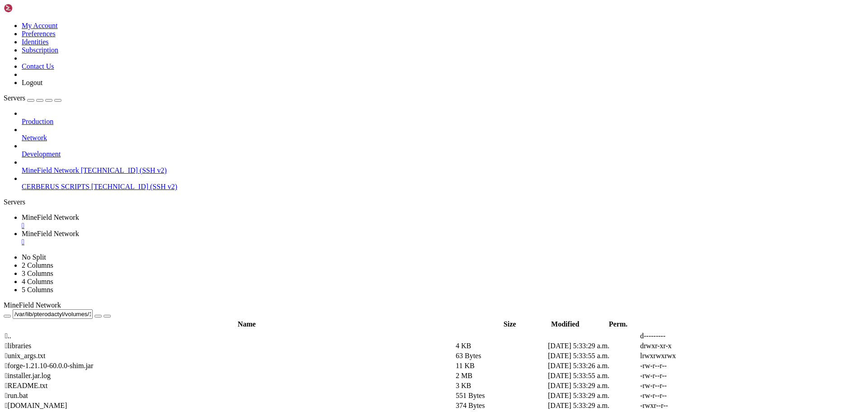  Describe the element at coordinates (443, 150) in the screenshot. I see `li: Development` at that location.